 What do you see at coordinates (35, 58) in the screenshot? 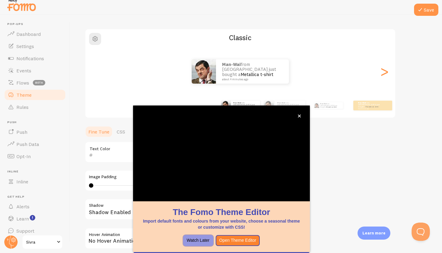
I see `a: Notifications` at bounding box center [35, 58].